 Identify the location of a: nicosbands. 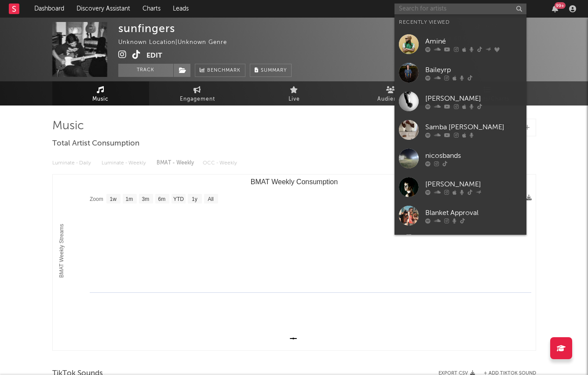
(461, 158).